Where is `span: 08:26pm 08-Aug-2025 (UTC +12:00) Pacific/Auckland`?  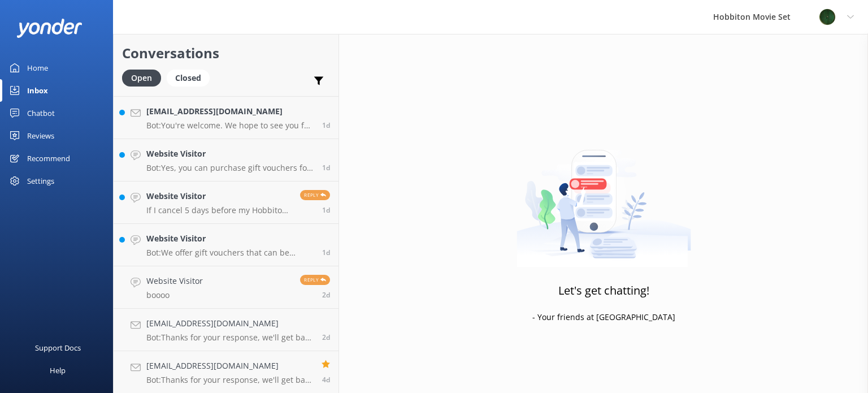
span: 08:26pm 08-Aug-2025 (UTC +12:00) Pacific/Auckland is located at coordinates (327, 294).